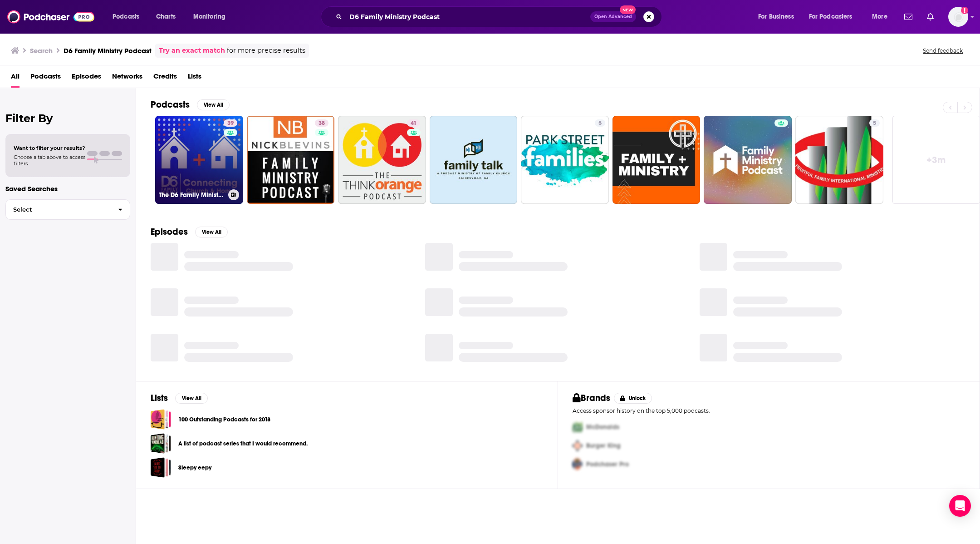 The height and width of the screenshot is (544, 980). Describe the element at coordinates (195, 78) in the screenshot. I see `span: Lists` at that location.